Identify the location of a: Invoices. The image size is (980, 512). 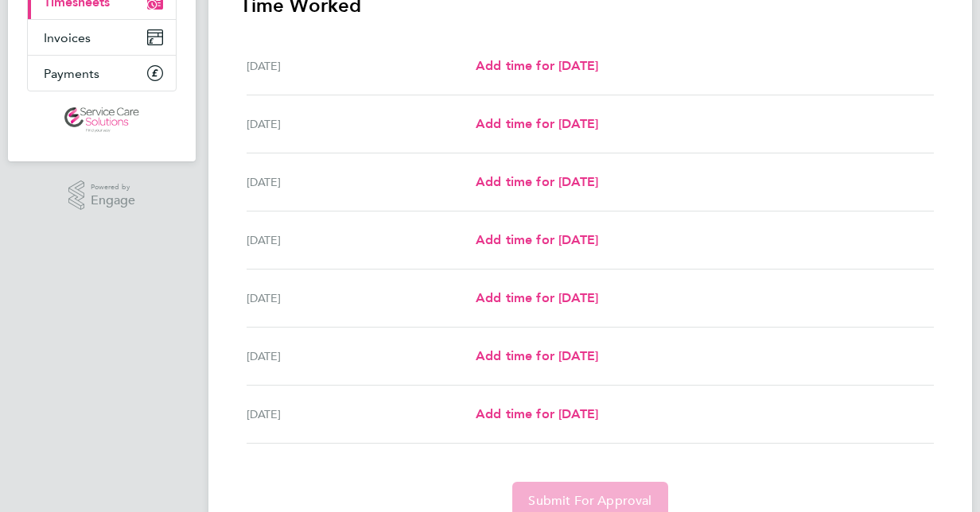
(102, 37).